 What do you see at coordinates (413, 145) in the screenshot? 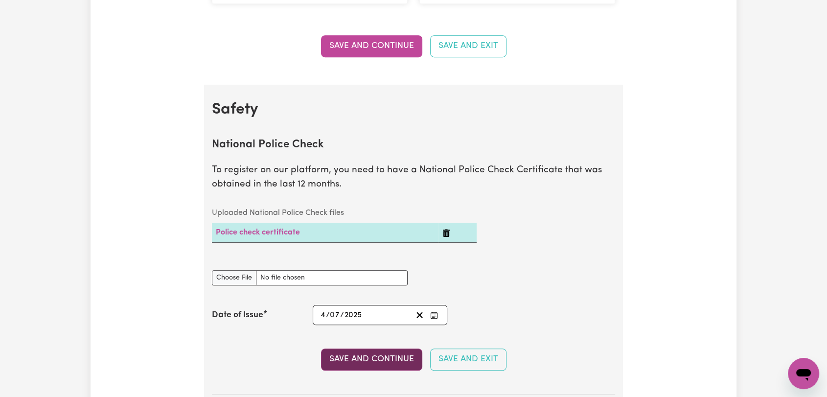
I see `h2: National Police Check` at bounding box center [413, 145].